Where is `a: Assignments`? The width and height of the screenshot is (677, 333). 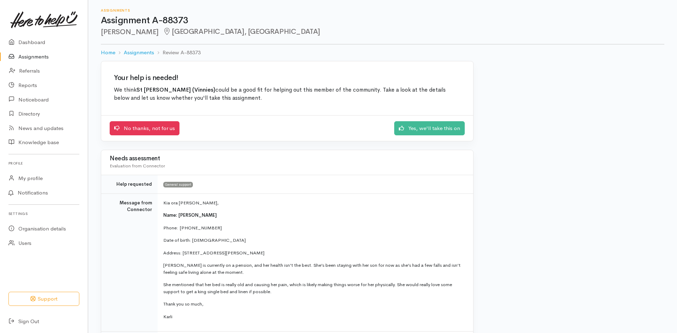 a: Assignments is located at coordinates (139, 53).